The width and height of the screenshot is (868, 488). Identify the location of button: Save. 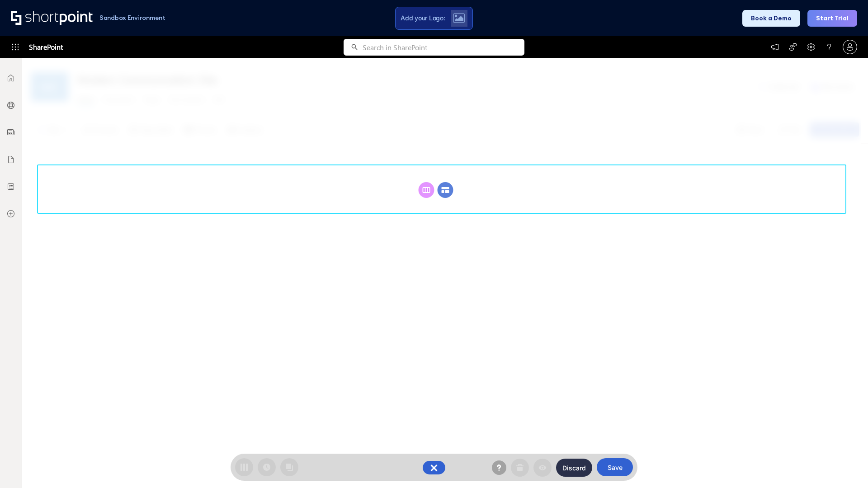
(615, 467).